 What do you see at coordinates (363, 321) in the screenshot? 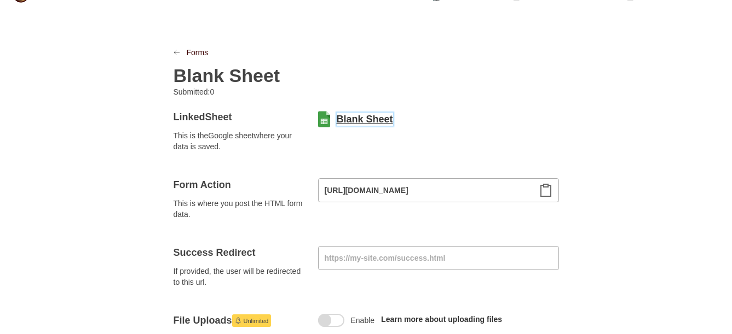
I see `span: Enable` at bounding box center [363, 321].